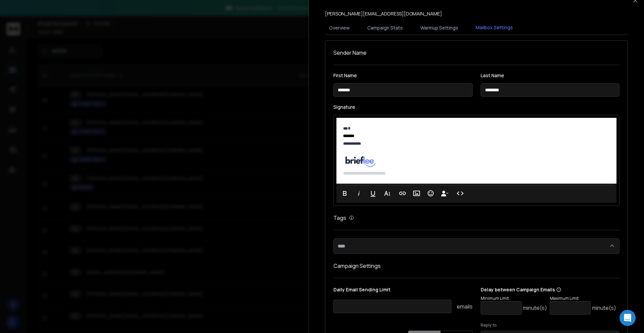  I want to click on p: Daily Email Sending Limit, so click(403, 291).